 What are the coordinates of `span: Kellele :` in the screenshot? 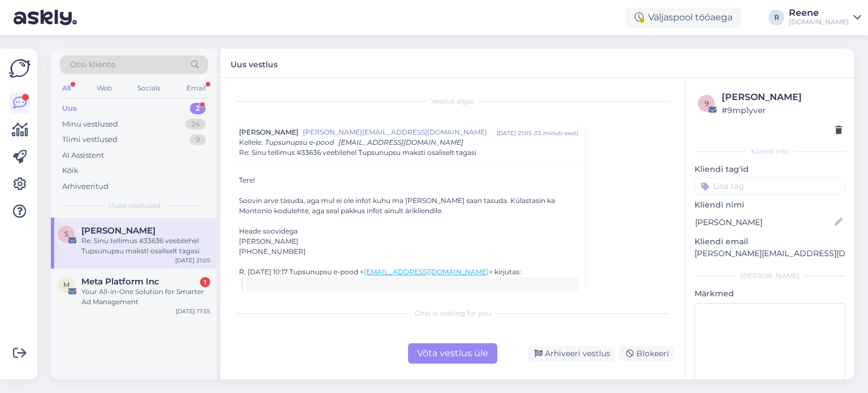 It's located at (251, 142).